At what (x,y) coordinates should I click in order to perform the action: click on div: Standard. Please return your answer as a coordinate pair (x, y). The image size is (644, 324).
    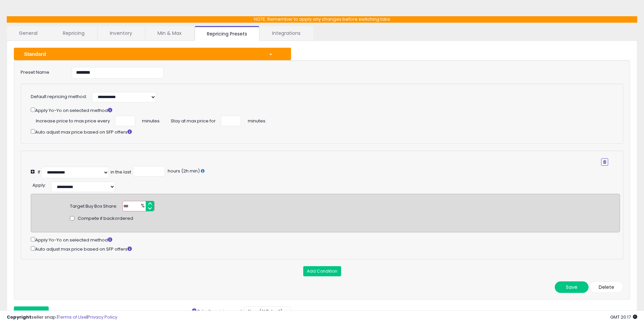
    Looking at the image, I should click on (141, 54).